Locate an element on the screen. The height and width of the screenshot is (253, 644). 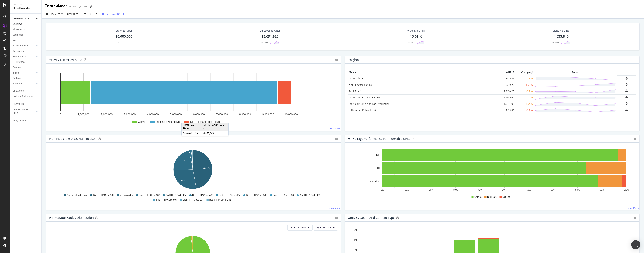
text: 70% is located at coordinates (553, 190).